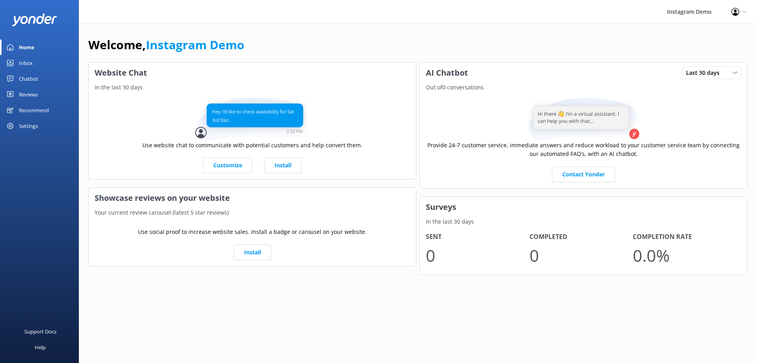 Image resolution: width=757 pixels, height=363 pixels. Describe the element at coordinates (252, 213) in the screenshot. I see `p: Your current review carousel (latest 5 star reviews)` at that location.